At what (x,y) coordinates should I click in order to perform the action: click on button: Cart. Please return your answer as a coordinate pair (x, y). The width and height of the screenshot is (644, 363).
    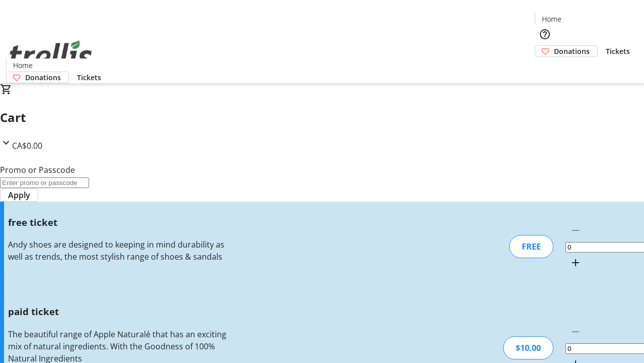
    Looking at the image, I should click on (545, 67).